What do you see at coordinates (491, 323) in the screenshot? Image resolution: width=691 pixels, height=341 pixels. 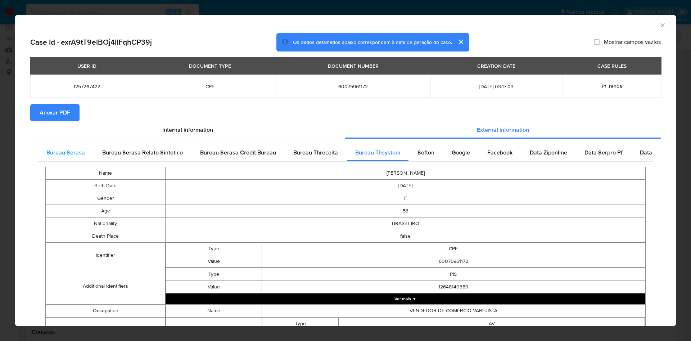 I see `td: AV` at bounding box center [491, 323].